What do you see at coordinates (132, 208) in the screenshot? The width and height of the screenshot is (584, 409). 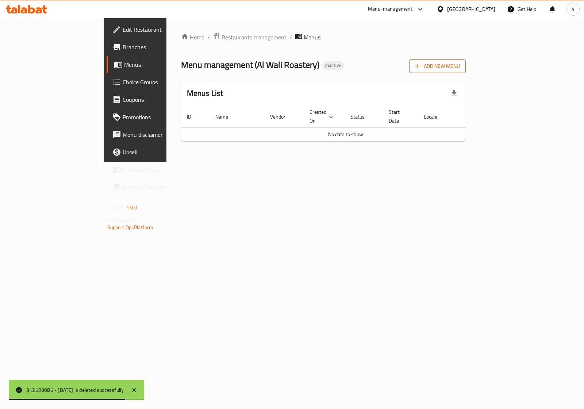 I see `span: 1.0.0` at bounding box center [132, 208].